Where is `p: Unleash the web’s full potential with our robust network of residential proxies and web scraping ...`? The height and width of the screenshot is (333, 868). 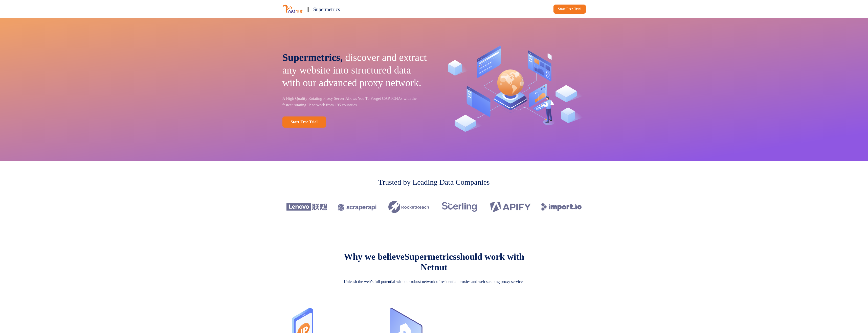 p: Unleash the web’s full potential with our robust network of residential proxies and web scraping ... is located at coordinates (434, 281).